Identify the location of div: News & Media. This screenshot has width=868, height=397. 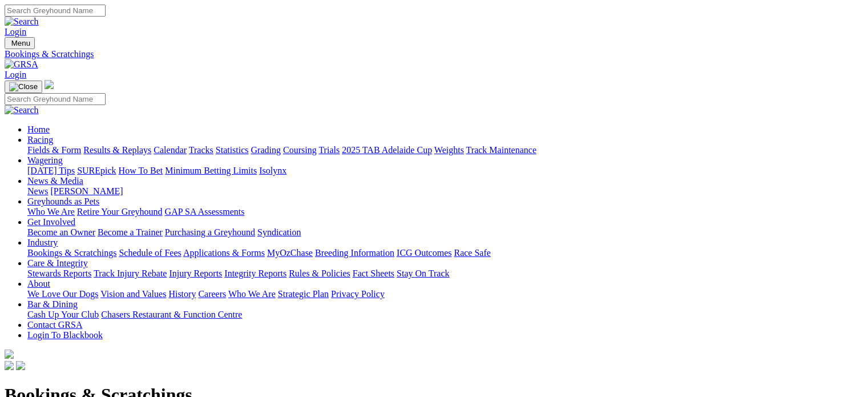
(445, 191).